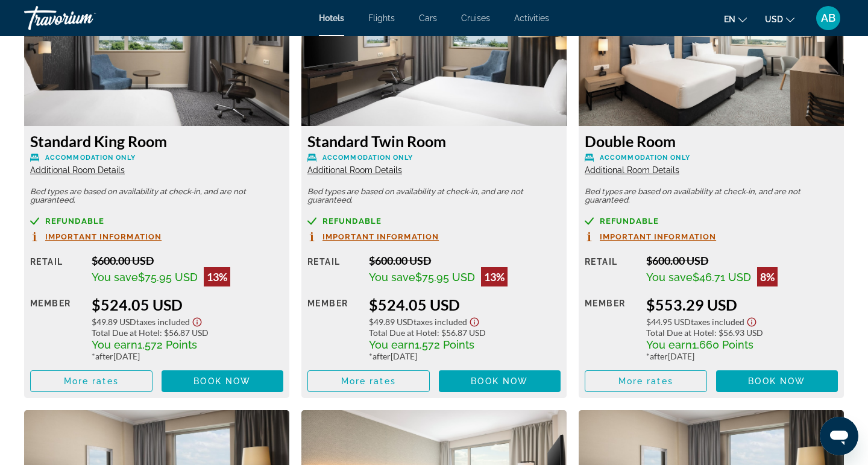 The image size is (868, 465). What do you see at coordinates (382, 18) in the screenshot?
I see `span: Flights` at bounding box center [382, 18].